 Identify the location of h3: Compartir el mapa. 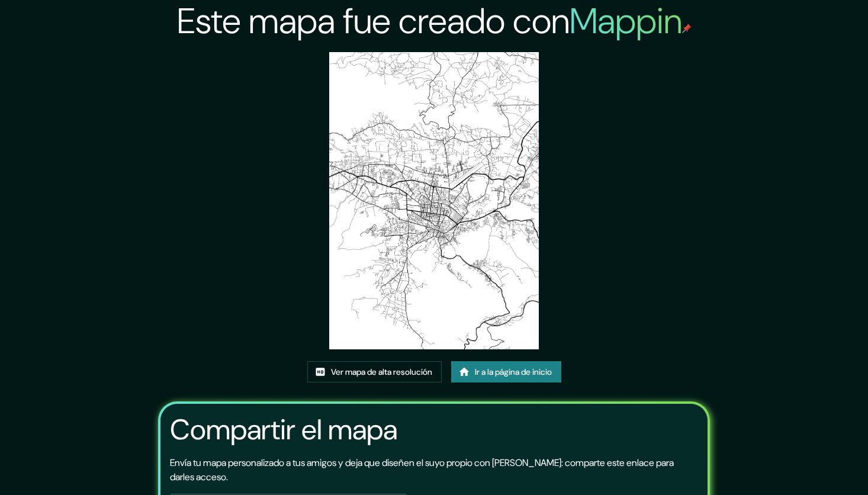
(284, 430).